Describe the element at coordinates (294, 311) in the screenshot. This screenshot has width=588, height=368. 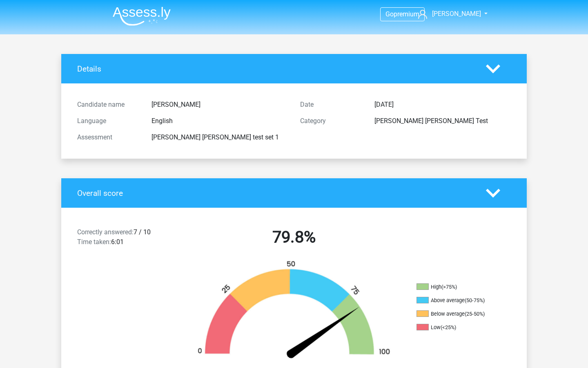
I see `img: 80.91bf0ee05a10.png` at that location.